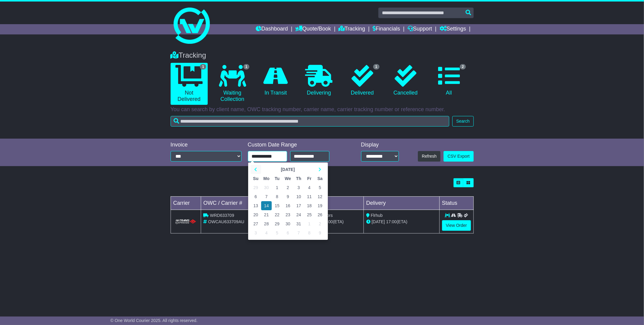 This screenshot has width=644, height=325. I want to click on a: 1 Waiting Collection, so click(232, 83).